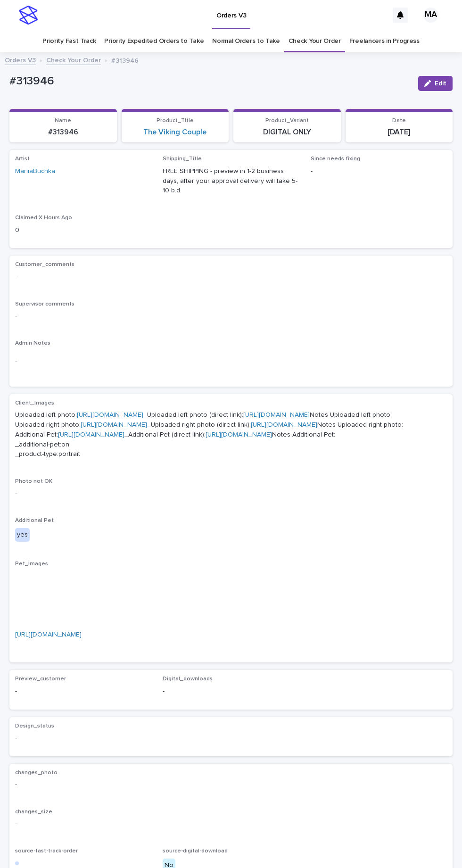  What do you see at coordinates (195, 851) in the screenshot?
I see `span: source-digital-download` at bounding box center [195, 851].